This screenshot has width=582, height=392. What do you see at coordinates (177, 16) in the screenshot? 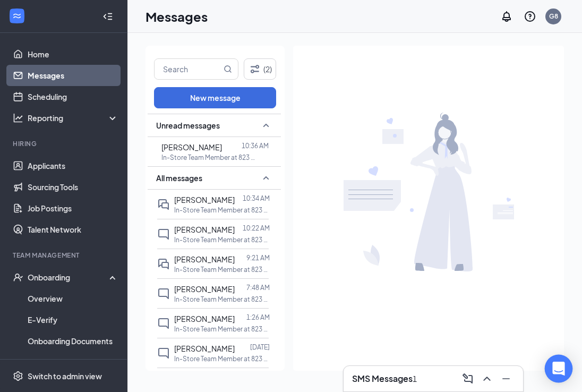
I see `h1: Messages` at bounding box center [177, 16].